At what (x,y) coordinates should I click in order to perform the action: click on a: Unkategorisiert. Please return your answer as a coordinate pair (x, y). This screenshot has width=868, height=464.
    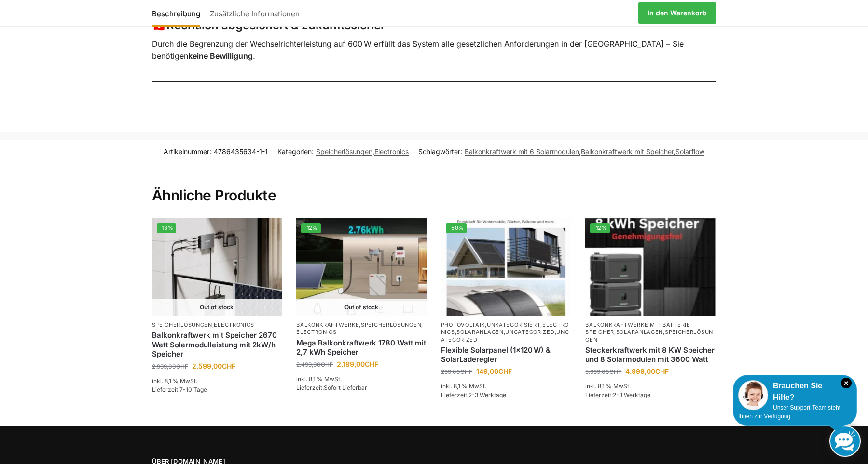
    Looking at the image, I should click on (514, 325).